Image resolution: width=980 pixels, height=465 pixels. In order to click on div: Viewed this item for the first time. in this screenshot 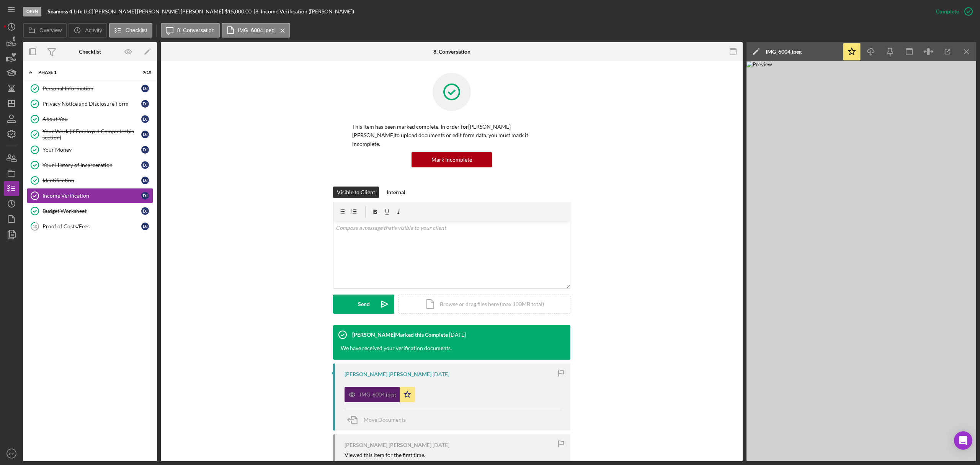, I will do `click(384, 455)`.